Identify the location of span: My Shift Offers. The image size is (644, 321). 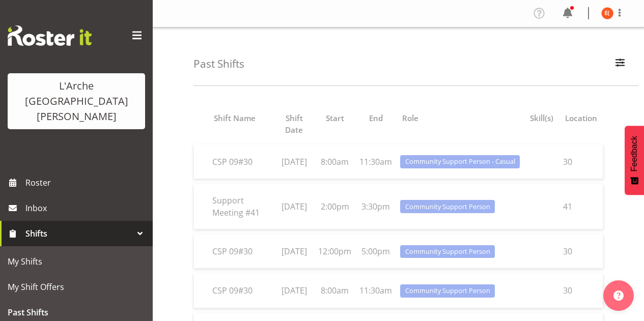
(76, 287).